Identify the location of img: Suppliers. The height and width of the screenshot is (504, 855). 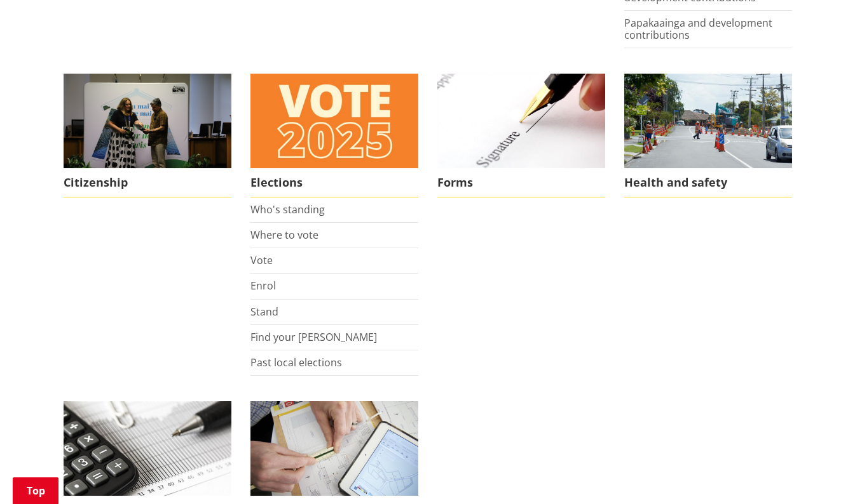
(148, 449).